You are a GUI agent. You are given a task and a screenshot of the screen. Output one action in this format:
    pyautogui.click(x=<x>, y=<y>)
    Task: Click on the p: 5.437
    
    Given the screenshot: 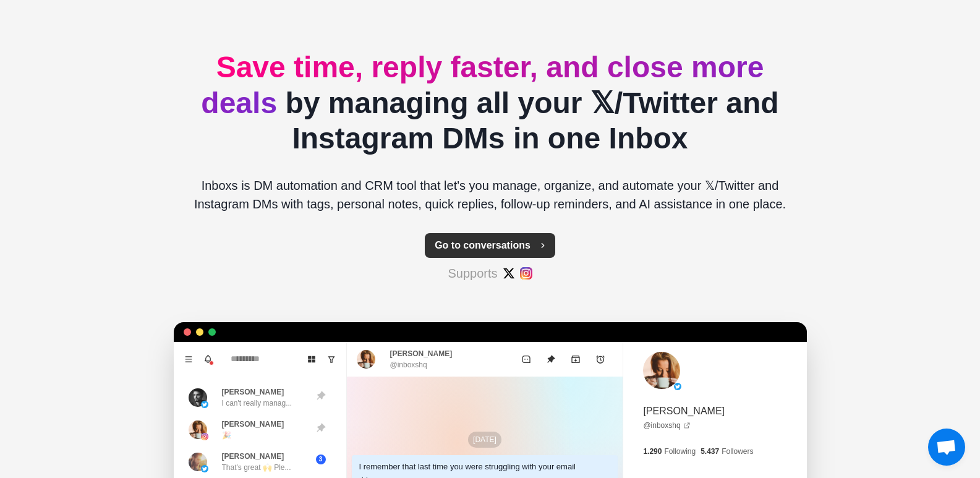 What is the action you would take?
    pyautogui.click(x=710, y=452)
    